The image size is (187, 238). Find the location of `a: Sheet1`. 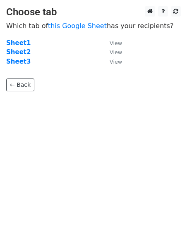

a: Sheet1 is located at coordinates (18, 43).